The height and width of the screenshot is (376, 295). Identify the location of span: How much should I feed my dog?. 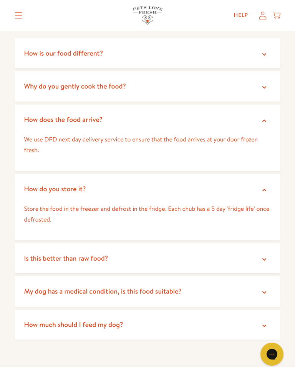
(73, 324).